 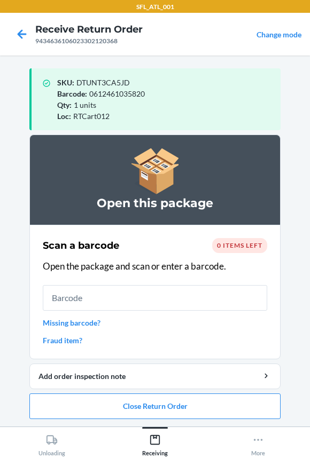 What do you see at coordinates (81, 246) in the screenshot?
I see `h2: Scan a barcode` at bounding box center [81, 246].